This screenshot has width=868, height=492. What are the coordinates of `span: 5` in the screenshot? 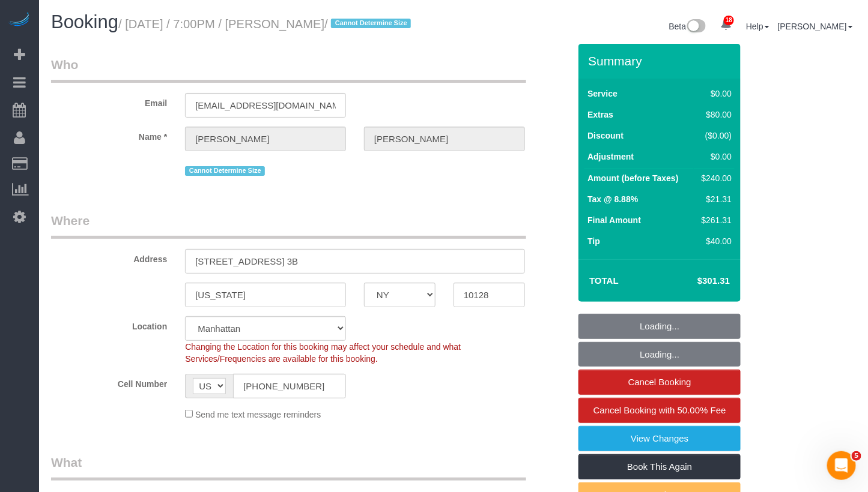 It's located at (857, 456).